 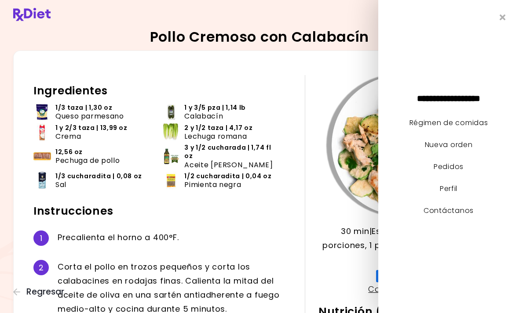 I want to click on span: Pimienta negra, so click(x=212, y=185).